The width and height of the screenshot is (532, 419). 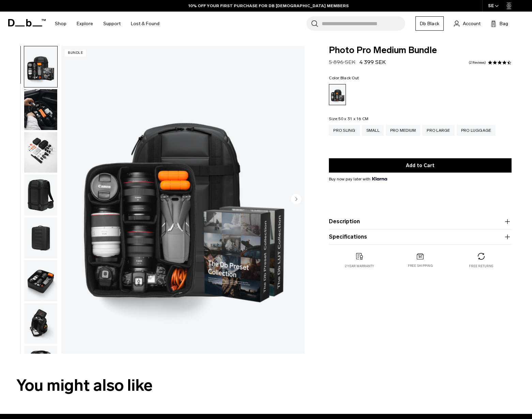 I want to click on button: Add to Cart, so click(x=420, y=166).